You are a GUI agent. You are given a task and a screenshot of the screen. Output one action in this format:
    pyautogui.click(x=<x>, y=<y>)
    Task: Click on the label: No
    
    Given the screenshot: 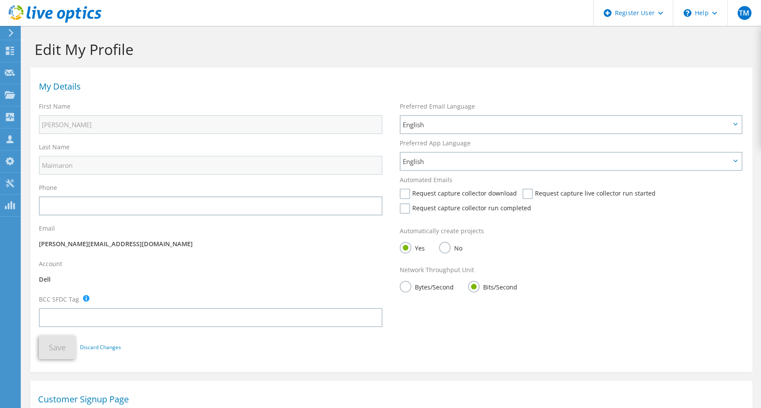 What is the action you would take?
    pyautogui.click(x=451, y=247)
    